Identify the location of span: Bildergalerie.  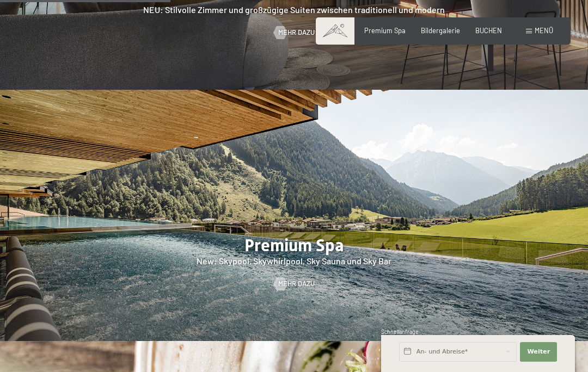
(440, 30).